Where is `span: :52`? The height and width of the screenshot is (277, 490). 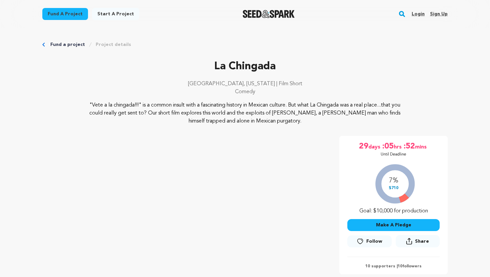 span: :52 is located at coordinates (409, 147).